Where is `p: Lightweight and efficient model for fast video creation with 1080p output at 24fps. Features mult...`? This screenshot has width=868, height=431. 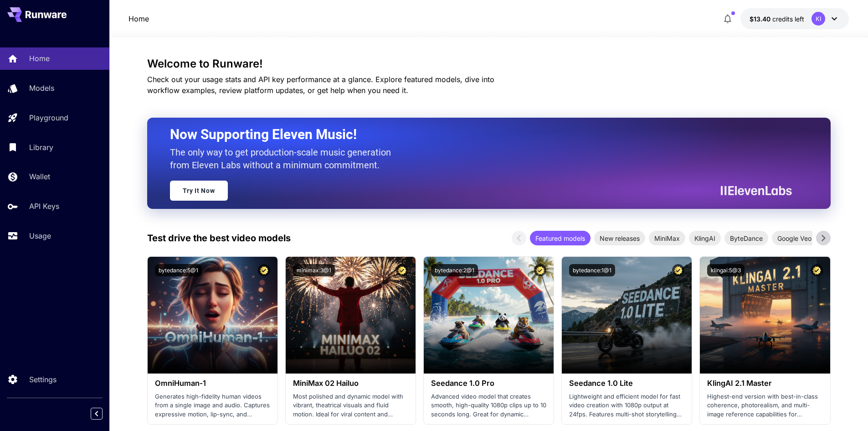 p: Lightweight and efficient model for fast video creation with 1080p output at 24fps. Features mult... is located at coordinates (626, 405).